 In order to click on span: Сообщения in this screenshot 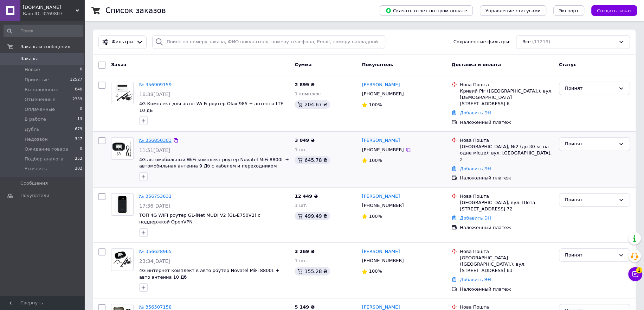, I will do `click(34, 183)`.